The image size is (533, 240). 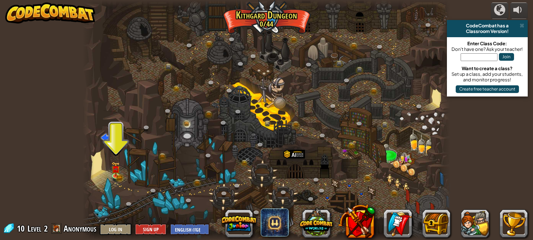 What do you see at coordinates (487, 49) in the screenshot?
I see `div: Don't have one? Ask your teacher!` at bounding box center [487, 49].